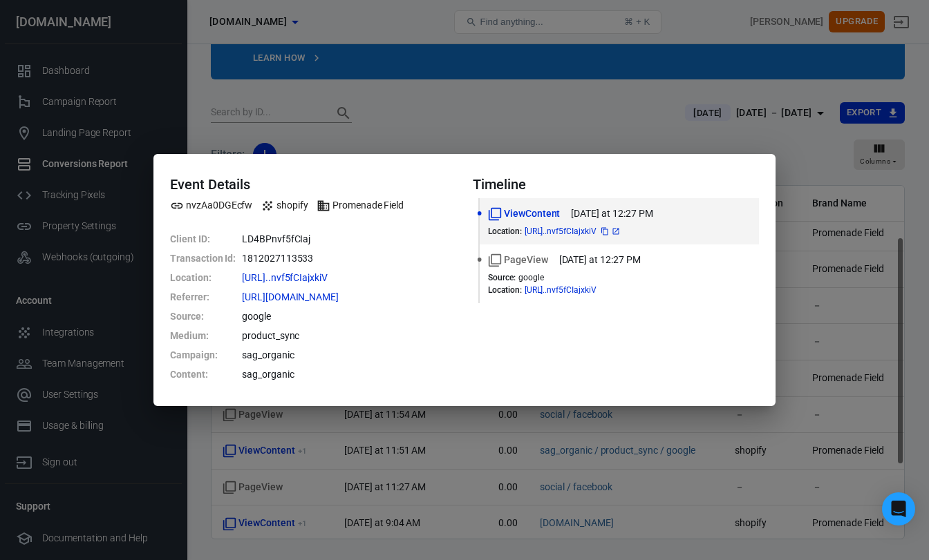  What do you see at coordinates (599, 260) in the screenshot?
I see `time: 2025-09-09T12:27:46-07:00` at bounding box center [599, 260].